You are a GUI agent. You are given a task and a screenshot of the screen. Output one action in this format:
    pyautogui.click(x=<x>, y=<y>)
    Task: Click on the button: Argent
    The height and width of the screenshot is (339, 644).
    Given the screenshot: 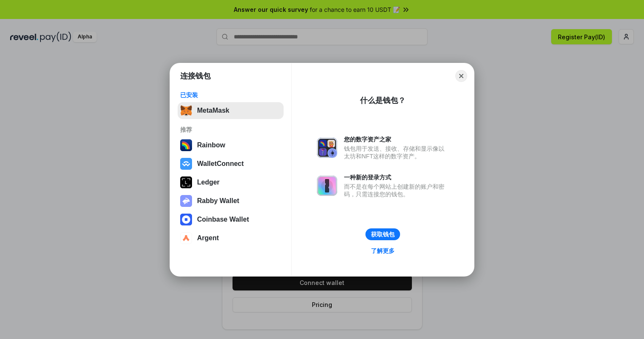 What is the action you would take?
    pyautogui.click(x=231, y=238)
    